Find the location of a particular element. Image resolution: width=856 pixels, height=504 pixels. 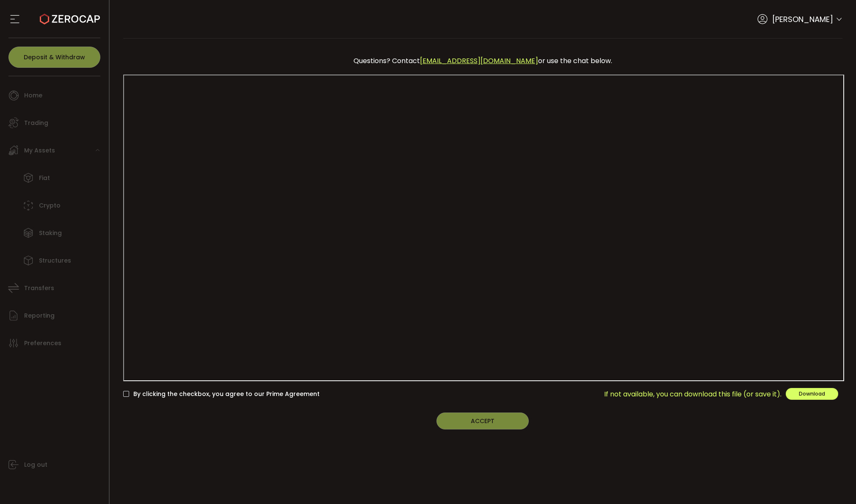

span: Preferences is located at coordinates (43, 343).